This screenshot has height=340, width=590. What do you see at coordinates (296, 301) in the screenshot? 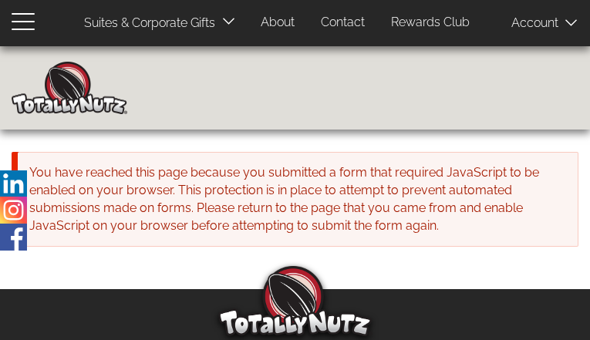
I see `a: Totally Nutz Logo` at bounding box center [296, 301].